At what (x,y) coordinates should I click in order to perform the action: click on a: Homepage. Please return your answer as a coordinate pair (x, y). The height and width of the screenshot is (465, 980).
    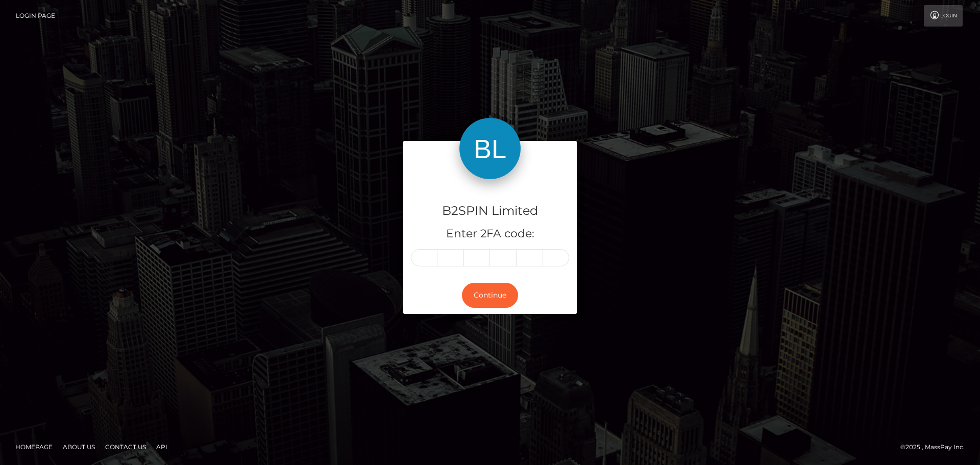
    Looking at the image, I should click on (33, 446).